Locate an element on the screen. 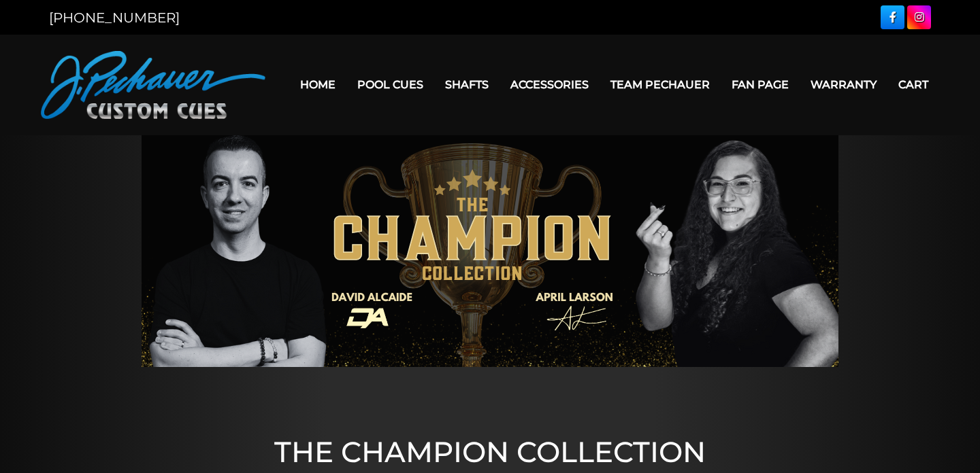 This screenshot has height=473, width=980. a: Cart is located at coordinates (913, 84).